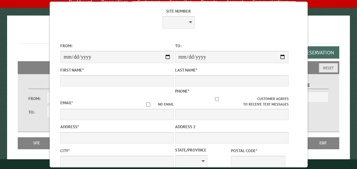 The image size is (357, 169). I want to click on label: Postal Code, so click(258, 150).